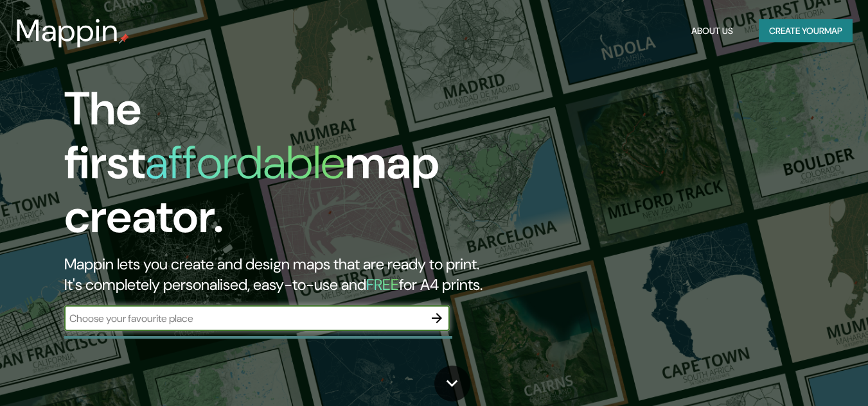 The width and height of the screenshot is (868, 406). What do you see at coordinates (282, 168) in the screenshot?
I see `h1: The first map creator.` at bounding box center [282, 168].